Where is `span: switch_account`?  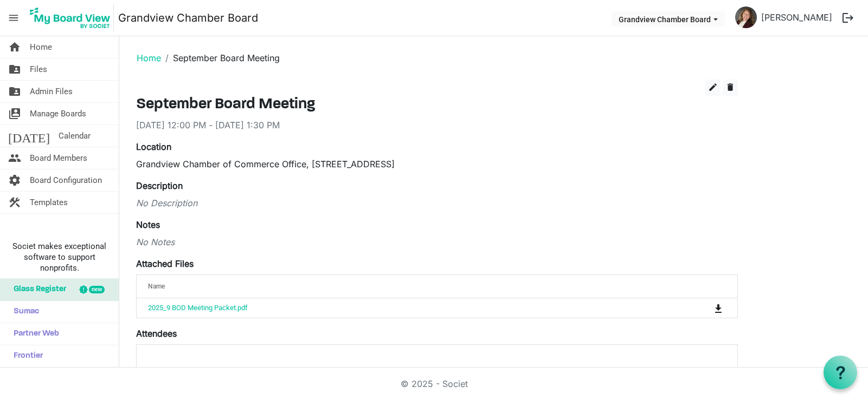
span: switch_account is located at coordinates (15, 114).